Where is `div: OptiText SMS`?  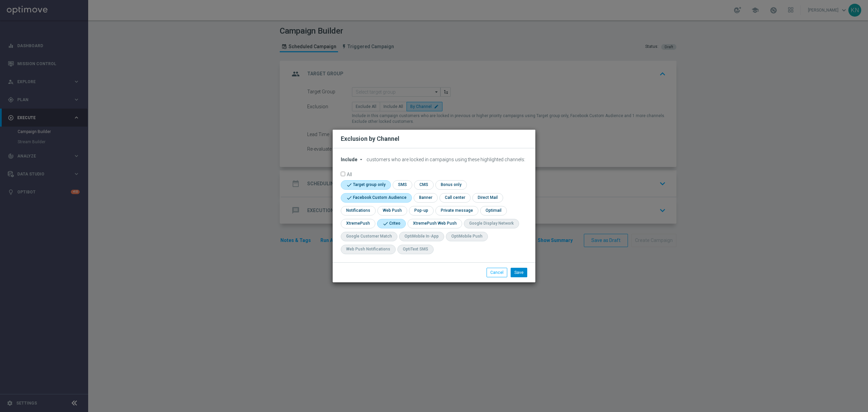 div: OptiText SMS is located at coordinates (415, 249).